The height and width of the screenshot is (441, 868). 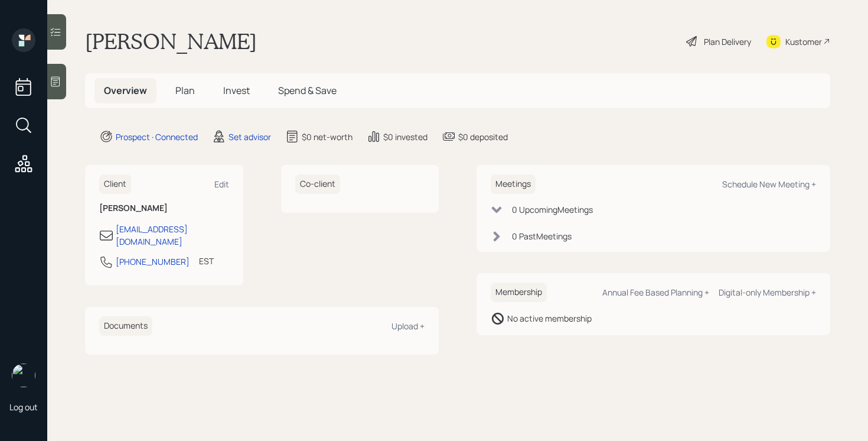 I want to click on div: Plan Delivery, so click(x=727, y=42).